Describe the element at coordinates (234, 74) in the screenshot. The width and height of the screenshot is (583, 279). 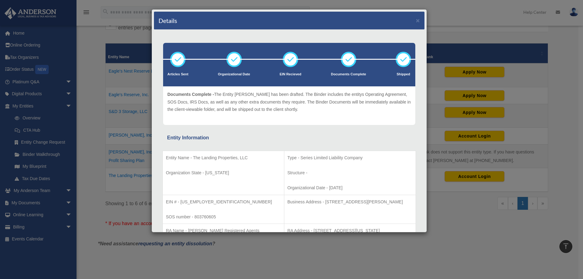
I see `p: Organizational Date` at that location.